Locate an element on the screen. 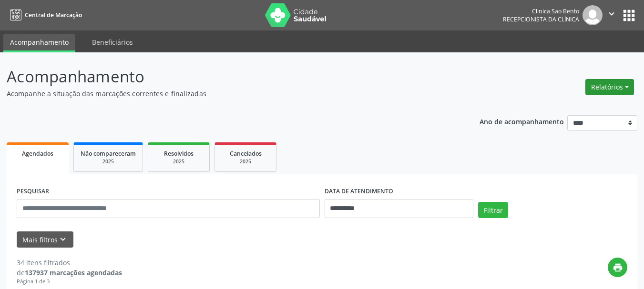 This screenshot has height=289, width=644. label: DATA DE ATENDIMENTO is located at coordinates (359, 192).